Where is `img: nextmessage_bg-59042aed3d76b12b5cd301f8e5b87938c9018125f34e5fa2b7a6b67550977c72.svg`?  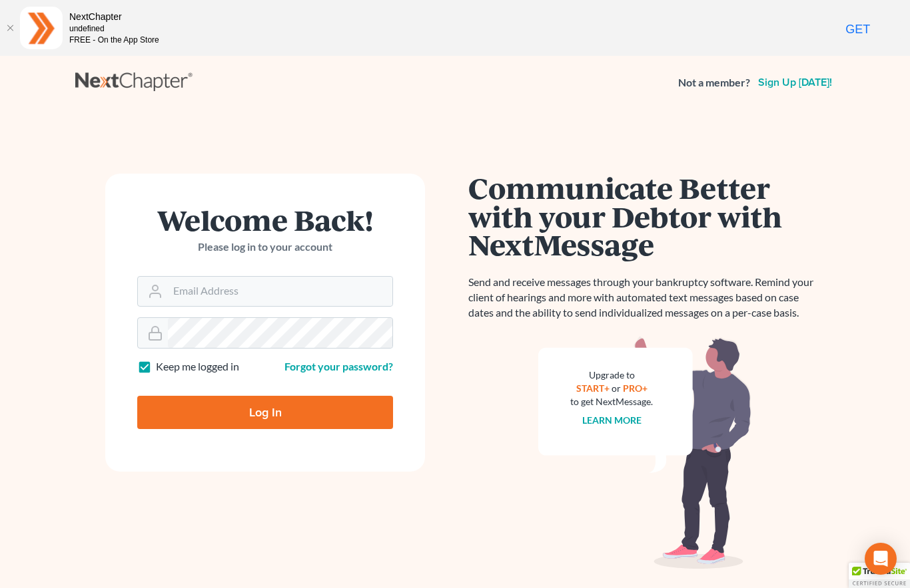 img: nextmessage_bg-59042aed3d76b12b5cd301f8e5b87938c9018125f34e5fa2b7a6b67550977c72.svg is located at coordinates (644, 453).